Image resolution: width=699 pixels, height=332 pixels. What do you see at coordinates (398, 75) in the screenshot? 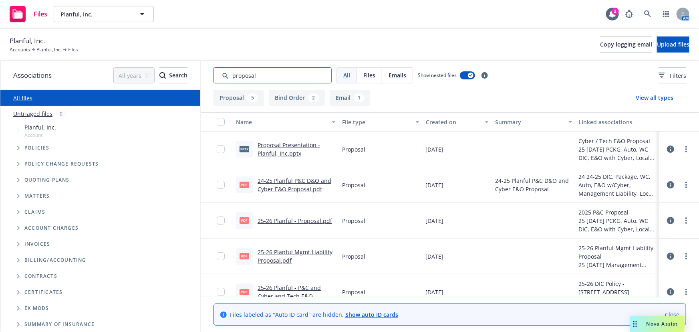
I see `span: Emails` at bounding box center [398, 75].